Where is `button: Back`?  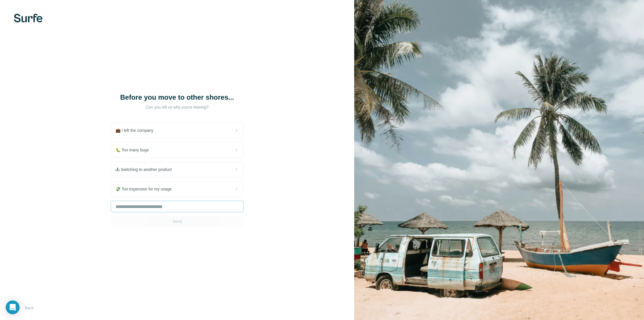
button: Back is located at coordinates (26, 308).